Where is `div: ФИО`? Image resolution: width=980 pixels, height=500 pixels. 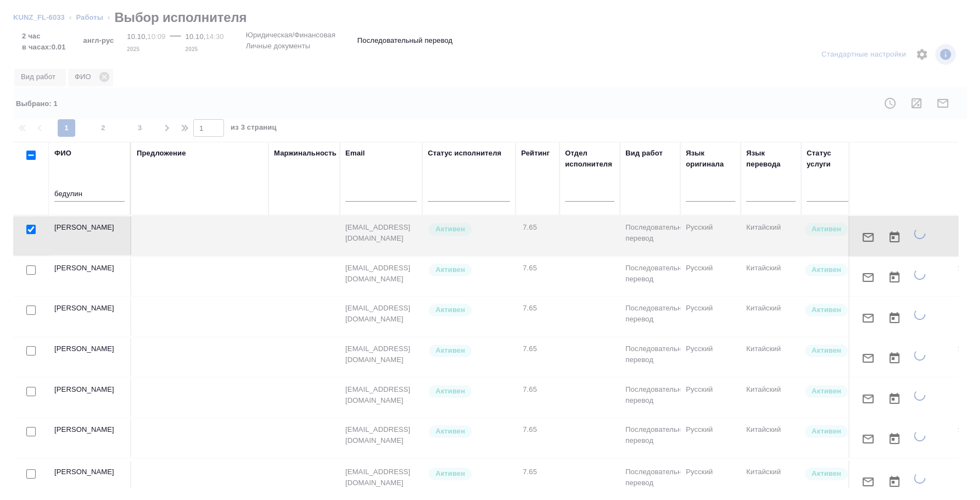
div: ФИО is located at coordinates (63, 153).